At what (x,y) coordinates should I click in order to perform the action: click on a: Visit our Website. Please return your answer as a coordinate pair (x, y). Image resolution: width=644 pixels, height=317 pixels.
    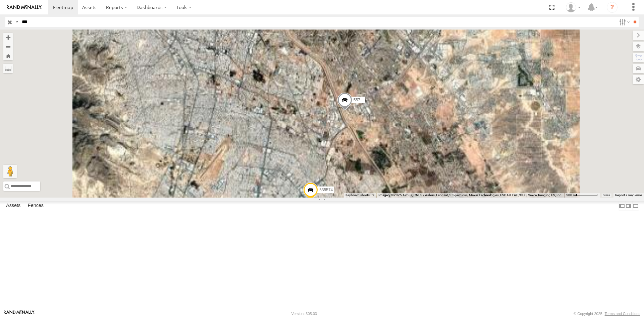
    Looking at the image, I should click on (19, 314).